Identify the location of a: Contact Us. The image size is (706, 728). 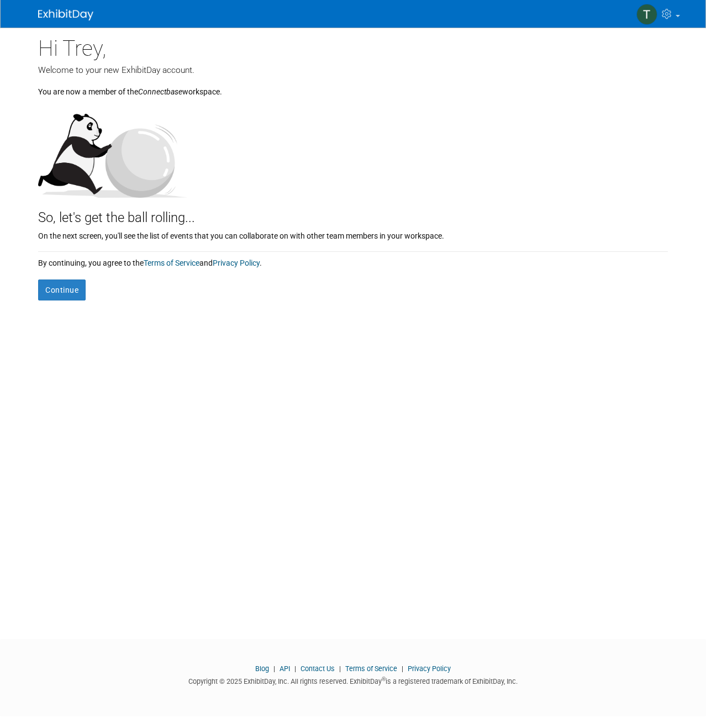
(318, 668).